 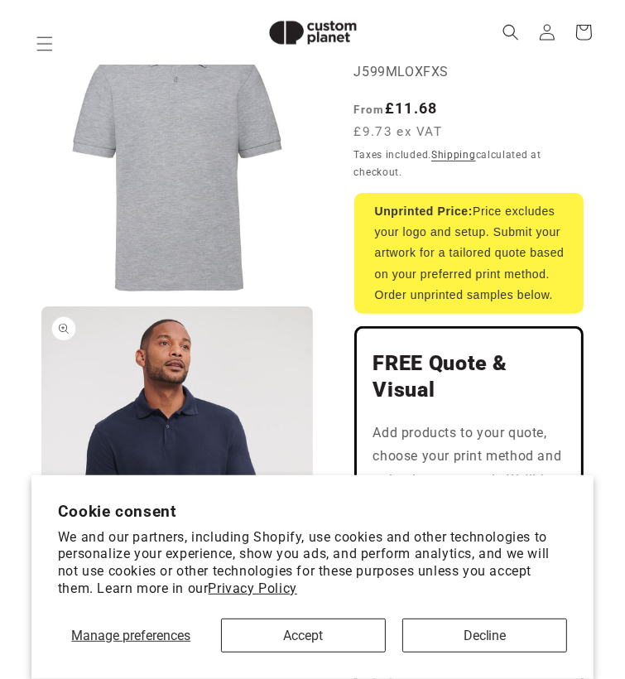 What do you see at coordinates (402, 71) in the screenshot?
I see `span: J599MLOXFXS` at bounding box center [402, 71].